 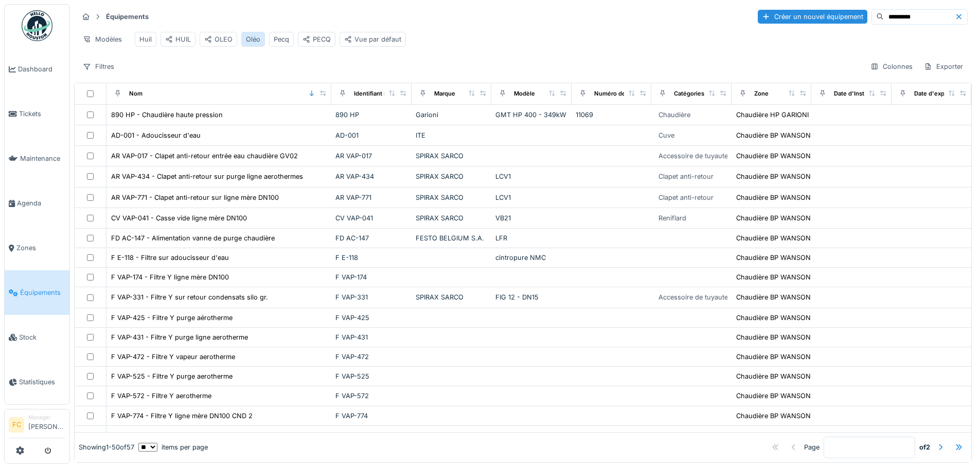 I want to click on div: F VAP-525, so click(x=371, y=376).